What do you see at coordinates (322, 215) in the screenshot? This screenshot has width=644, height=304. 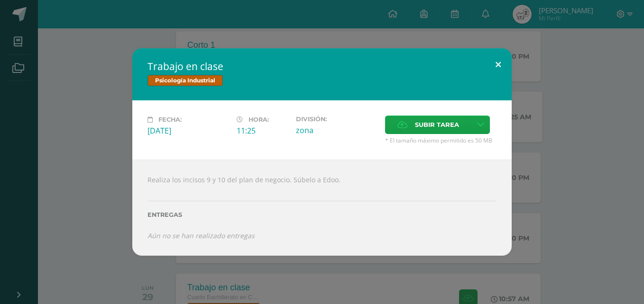 I see `label: Entregas` at bounding box center [322, 215].